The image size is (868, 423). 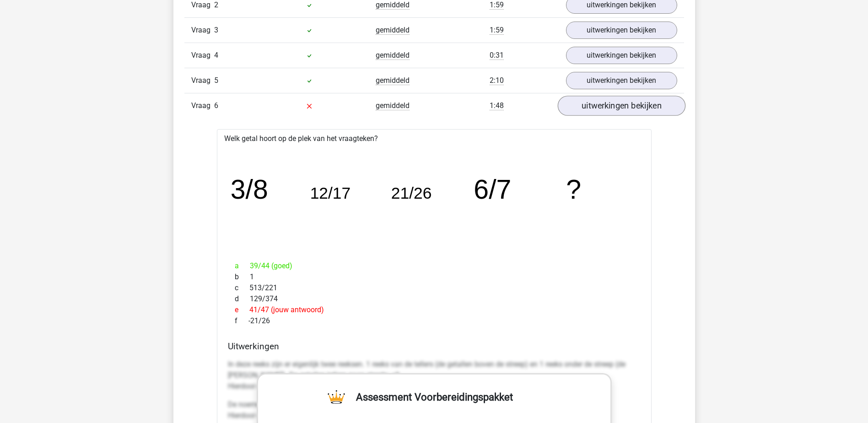 I want to click on h4: Uitwerkingen, so click(x=434, y=346).